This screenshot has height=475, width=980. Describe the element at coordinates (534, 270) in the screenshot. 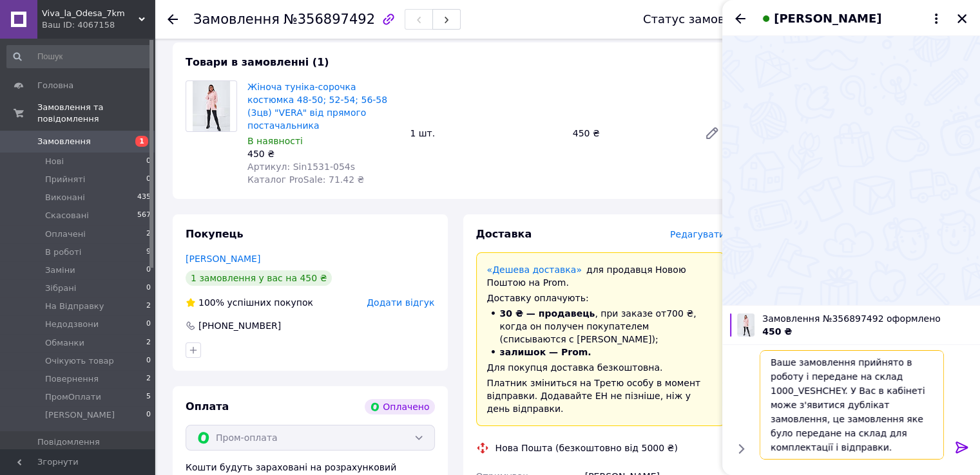

I see `a: «Дешева доставка»` at that location.